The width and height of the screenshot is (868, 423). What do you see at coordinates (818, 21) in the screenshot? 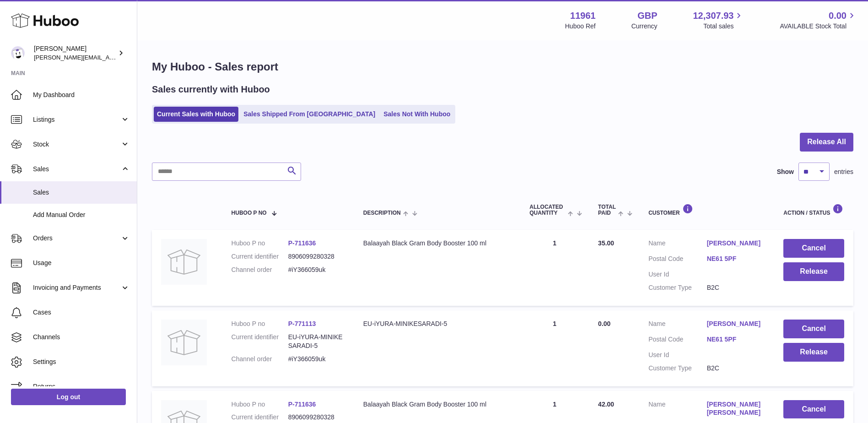
I see `a: 0.00 AVAILABLE Stock Total` at bounding box center [818, 21].